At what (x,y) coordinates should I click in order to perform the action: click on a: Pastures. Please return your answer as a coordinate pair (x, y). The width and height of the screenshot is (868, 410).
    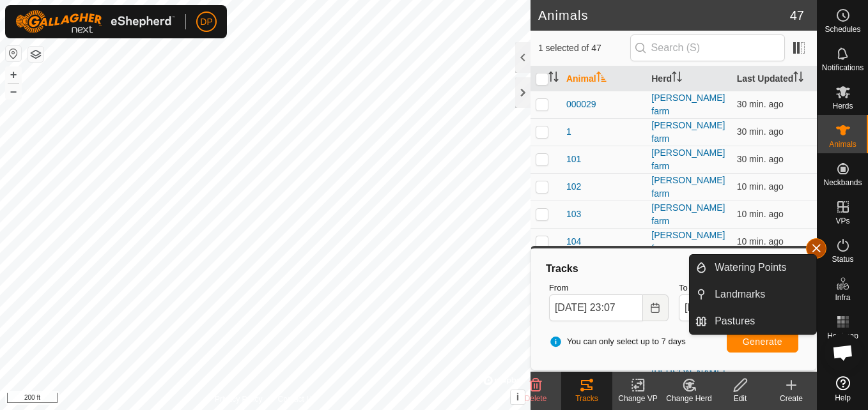
    Looking at the image, I should click on (761, 321).